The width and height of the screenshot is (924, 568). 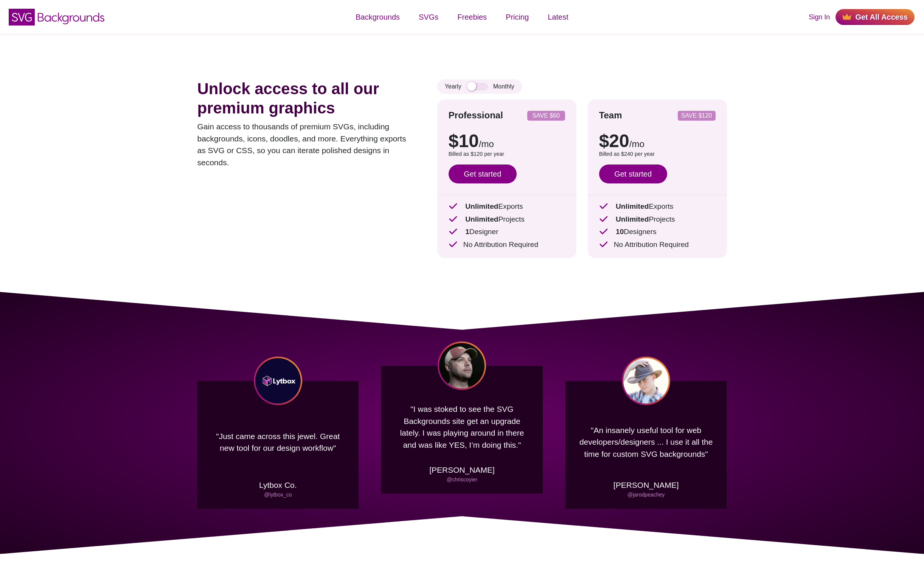 I want to click on a: Backgrounds, so click(x=377, y=17).